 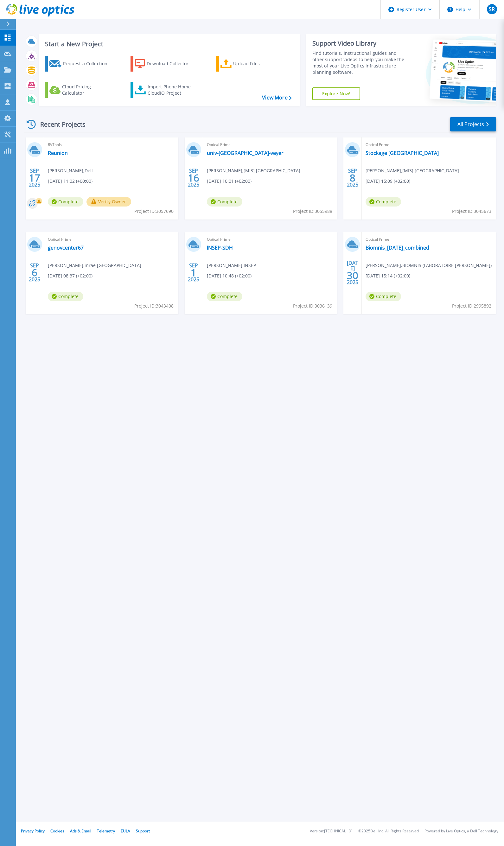 What do you see at coordinates (360, 63) in the screenshot?
I see `div: Find tutorials, instructional guides and other support videos to help you make the most of your L...` at bounding box center [360, 63].